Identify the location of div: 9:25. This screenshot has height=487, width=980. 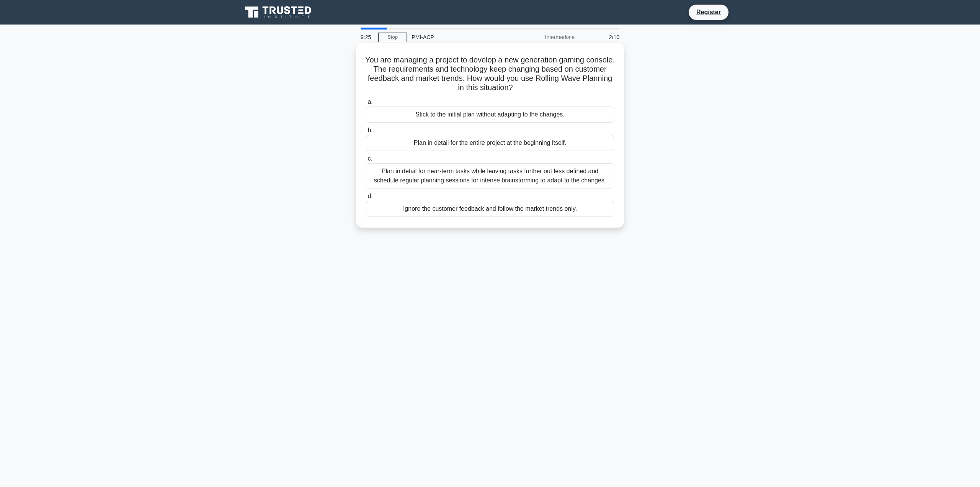
(367, 37).